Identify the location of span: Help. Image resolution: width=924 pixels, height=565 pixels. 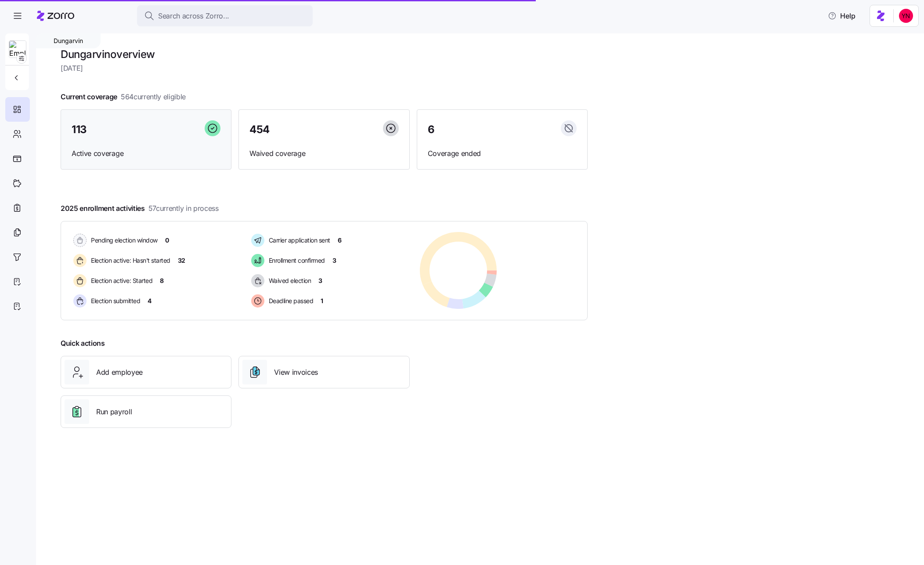
(842, 16).